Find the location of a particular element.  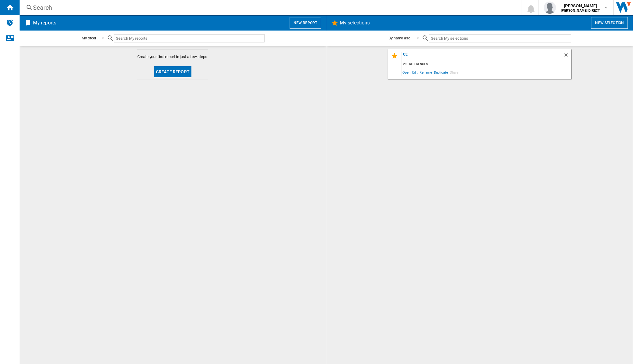

button: New selection is located at coordinates (609, 23).